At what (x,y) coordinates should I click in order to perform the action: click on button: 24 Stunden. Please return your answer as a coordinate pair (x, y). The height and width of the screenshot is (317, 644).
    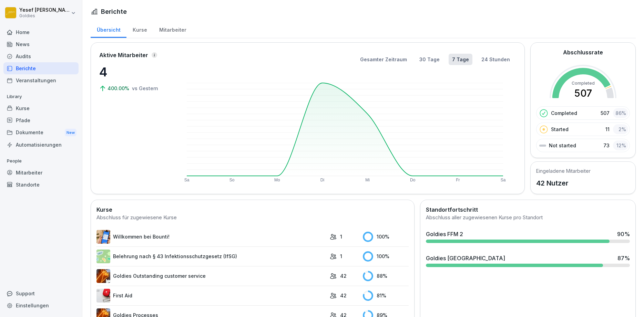
    Looking at the image, I should click on (495, 59).